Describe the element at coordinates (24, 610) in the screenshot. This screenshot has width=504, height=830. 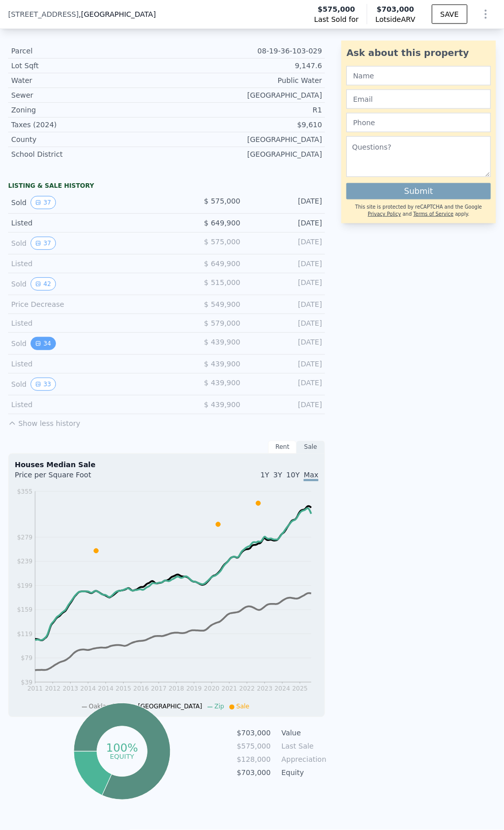
I see `tspan: $159` at that location.